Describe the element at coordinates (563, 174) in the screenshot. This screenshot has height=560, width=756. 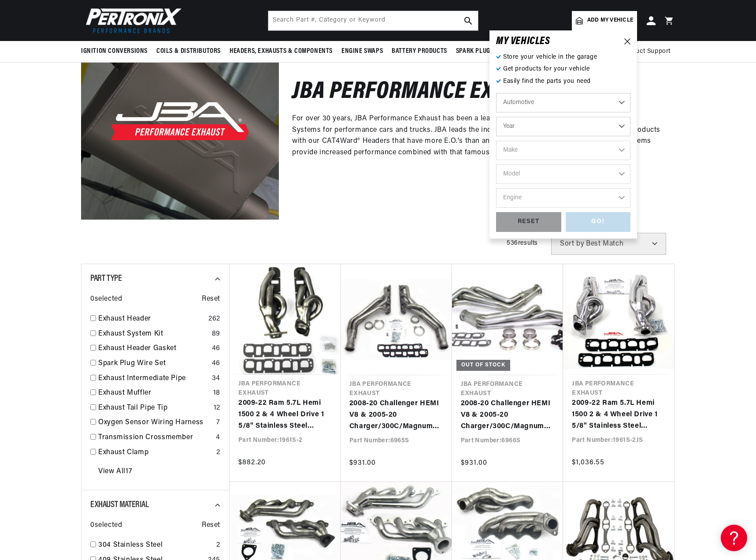
I see `select: Model` at that location.